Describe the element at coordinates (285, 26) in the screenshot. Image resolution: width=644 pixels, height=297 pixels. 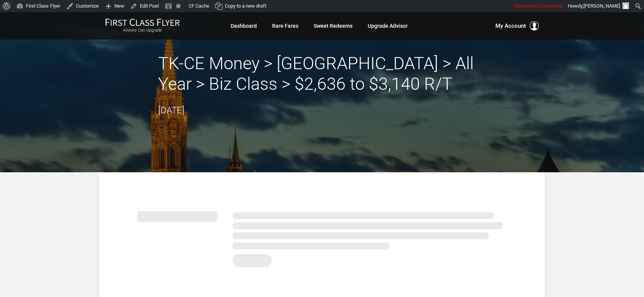
I see `a: Rare Fares` at that location.